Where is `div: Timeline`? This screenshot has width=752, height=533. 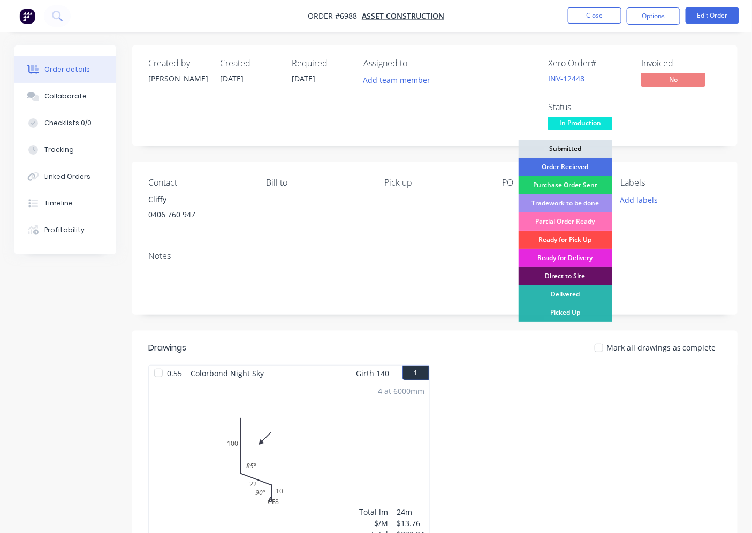 div: Timeline is located at coordinates (58, 203).